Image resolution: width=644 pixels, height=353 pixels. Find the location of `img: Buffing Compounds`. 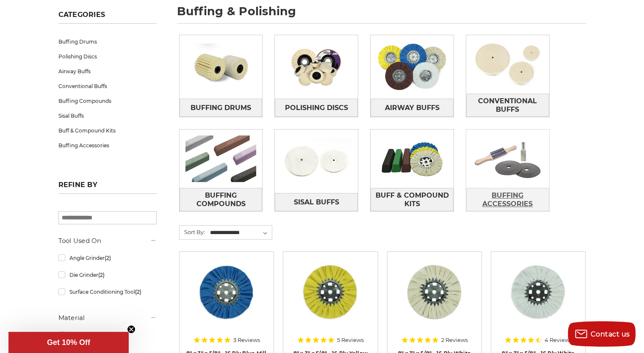

img: Buffing Compounds is located at coordinates (221, 159).